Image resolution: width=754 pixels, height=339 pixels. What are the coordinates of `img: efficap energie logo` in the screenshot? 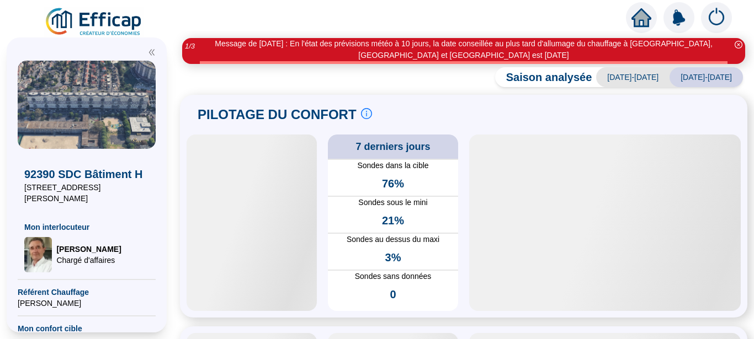 It's located at (94, 22).